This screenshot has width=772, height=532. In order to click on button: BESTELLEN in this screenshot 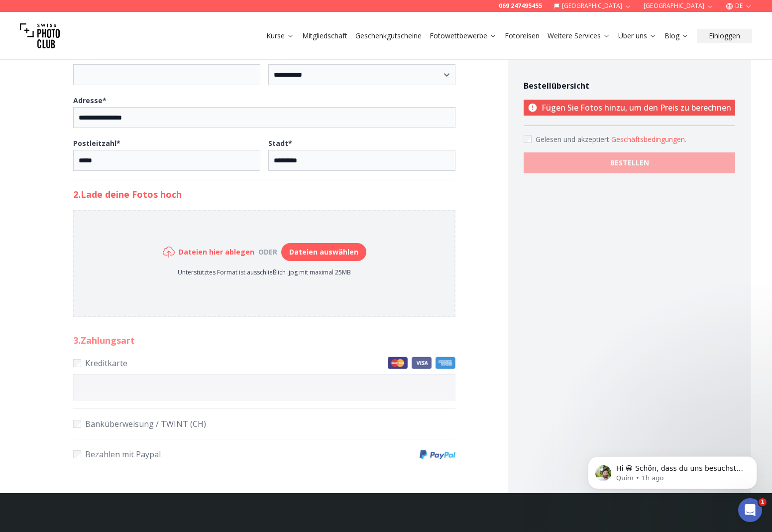, I will do `click(630, 163)`.